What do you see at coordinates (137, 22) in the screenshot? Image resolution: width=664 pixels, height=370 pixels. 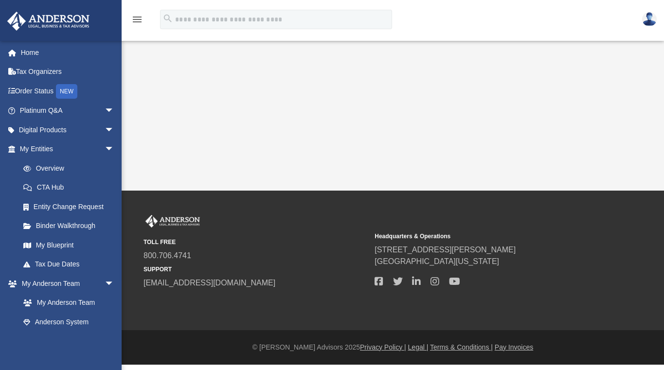 I see `a: menu` at bounding box center [137, 22].